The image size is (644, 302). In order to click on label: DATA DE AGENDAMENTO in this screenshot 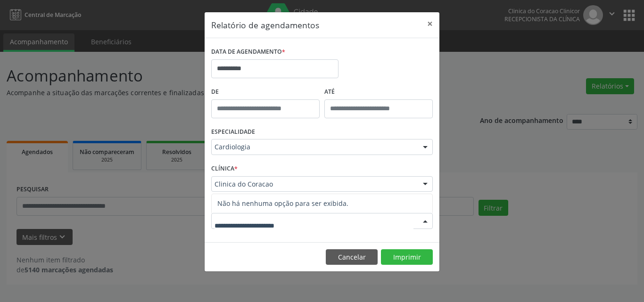, I will do `click(248, 52)`.